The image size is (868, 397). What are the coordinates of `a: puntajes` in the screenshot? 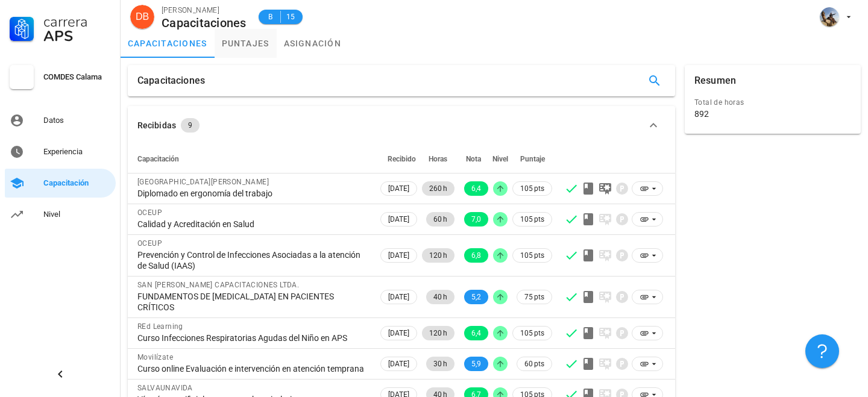 It's located at (246, 44).